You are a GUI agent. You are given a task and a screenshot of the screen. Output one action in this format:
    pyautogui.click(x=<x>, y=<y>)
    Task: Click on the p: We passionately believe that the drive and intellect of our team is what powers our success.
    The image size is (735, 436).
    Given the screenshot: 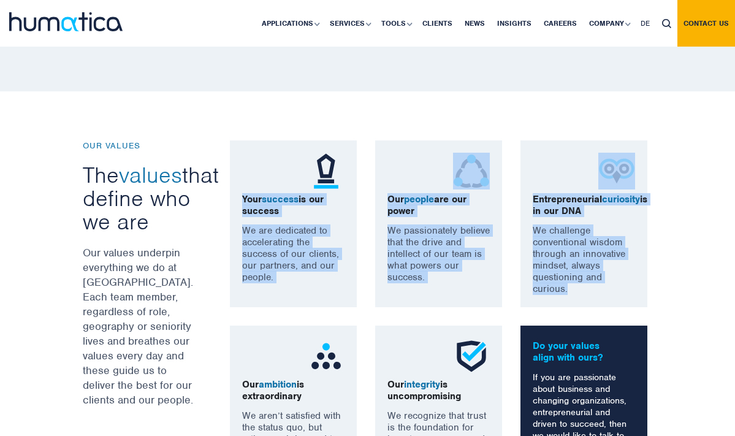 What is the action you would take?
    pyautogui.click(x=438, y=254)
    